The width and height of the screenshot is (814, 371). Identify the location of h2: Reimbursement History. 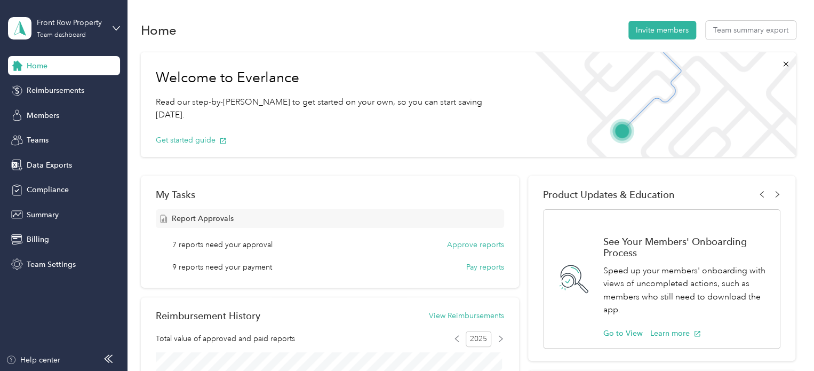
(208, 315).